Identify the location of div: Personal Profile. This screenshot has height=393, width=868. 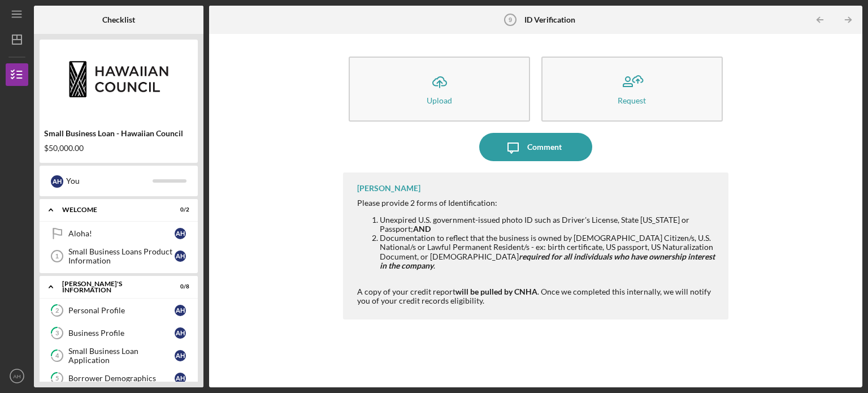
(122, 310).